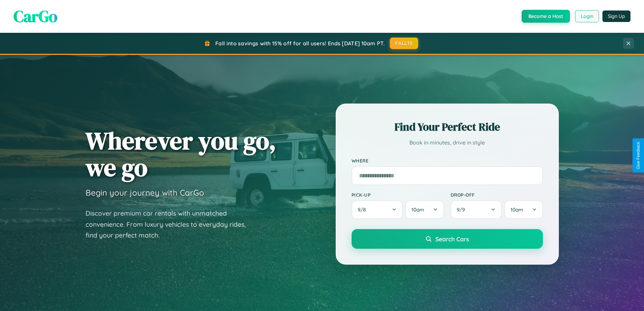 The image size is (644, 311). Describe the element at coordinates (170, 225) in the screenshot. I see `p: Discover premium car rentals with unmatched convenience. From luxury vehicles to everyday rides, ...` at that location.